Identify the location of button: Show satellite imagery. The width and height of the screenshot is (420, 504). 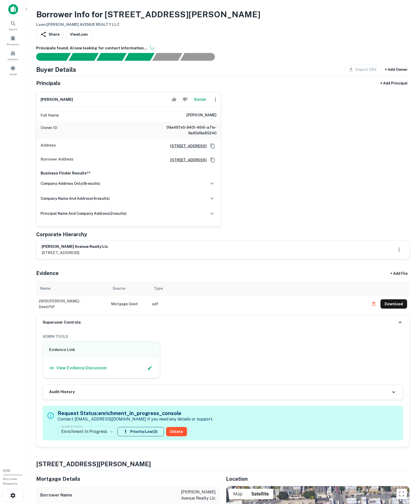
(260, 494).